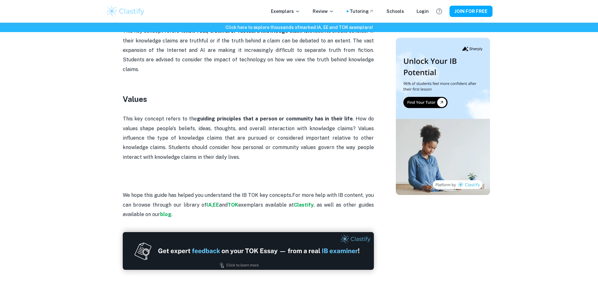 This screenshot has height=289, width=598. I want to click on p: Exemplars, so click(286, 11).